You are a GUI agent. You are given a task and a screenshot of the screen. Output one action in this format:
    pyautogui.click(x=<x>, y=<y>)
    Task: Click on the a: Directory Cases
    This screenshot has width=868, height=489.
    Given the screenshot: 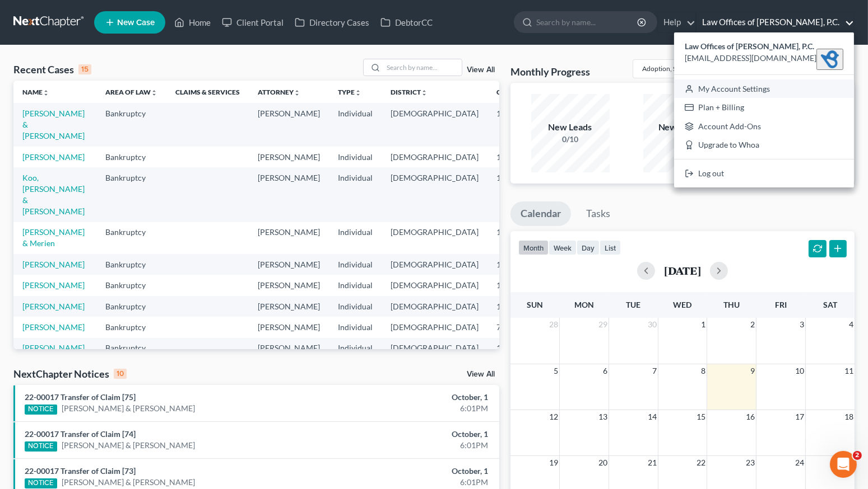 What is the action you would take?
    pyautogui.click(x=332, y=23)
    